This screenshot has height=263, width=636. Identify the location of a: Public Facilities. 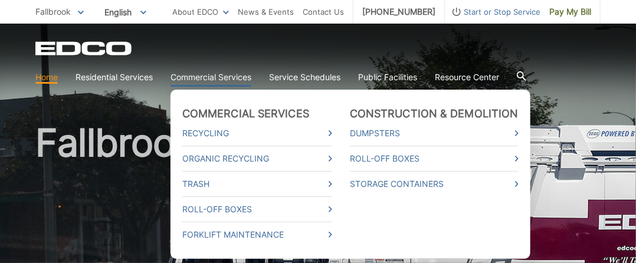
(387, 77).